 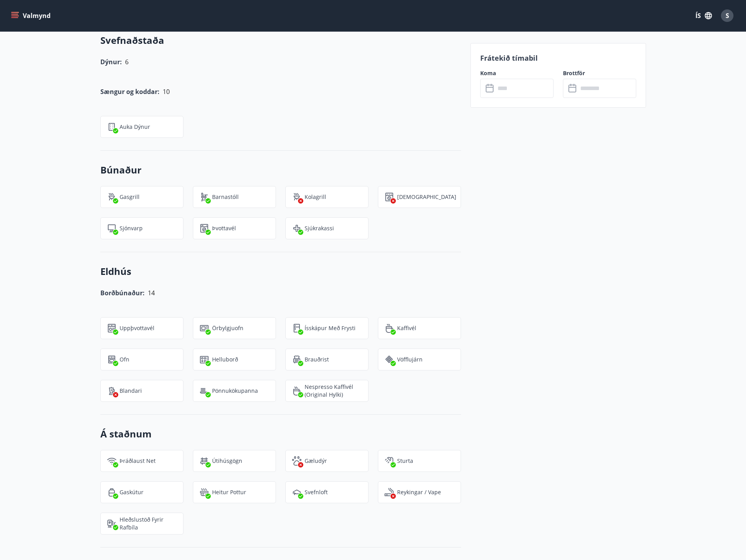 I want to click on img: fkJ5xMEnKf9CQ0V6c12WfzkDEsV4wRmoMqv4DnVF.svg, so click(x=389, y=461).